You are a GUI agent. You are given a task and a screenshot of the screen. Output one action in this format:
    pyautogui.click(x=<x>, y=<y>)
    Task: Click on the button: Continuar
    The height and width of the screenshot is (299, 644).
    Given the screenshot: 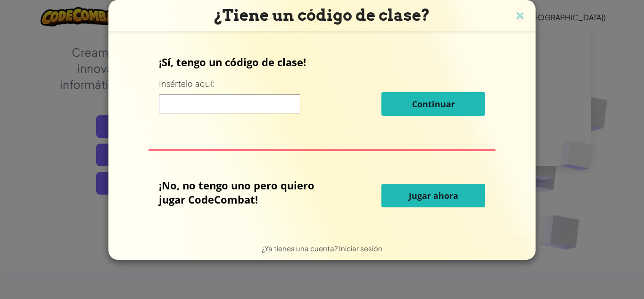 What is the action you would take?
    pyautogui.click(x=433, y=104)
    